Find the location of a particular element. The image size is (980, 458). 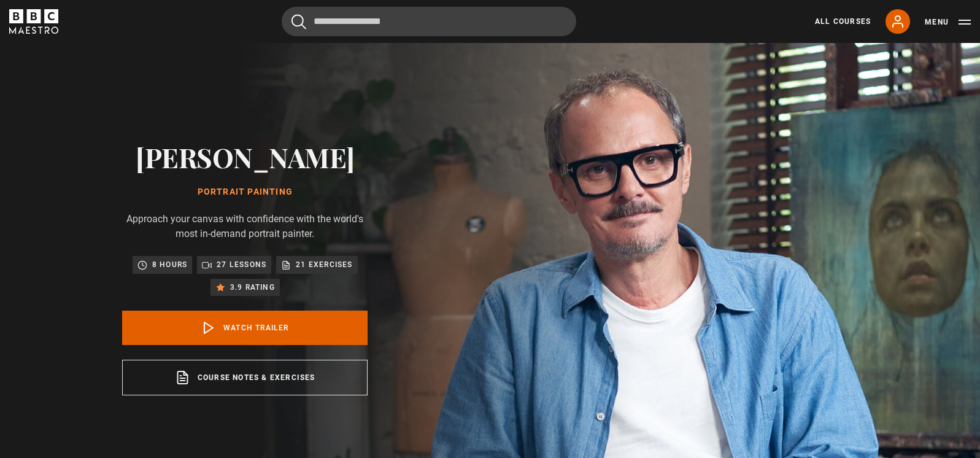

p: 21 exercises is located at coordinates (324, 264).